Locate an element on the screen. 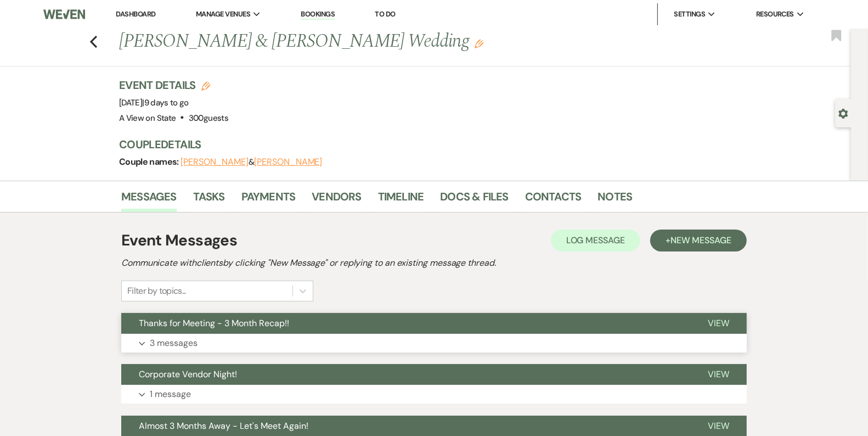  span: Log Message is located at coordinates (595, 240).